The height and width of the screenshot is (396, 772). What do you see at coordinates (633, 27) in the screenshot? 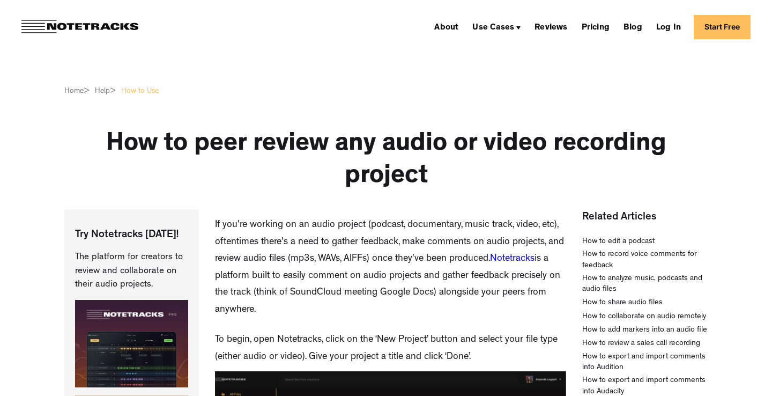
I see `a: Blog` at bounding box center [633, 27].